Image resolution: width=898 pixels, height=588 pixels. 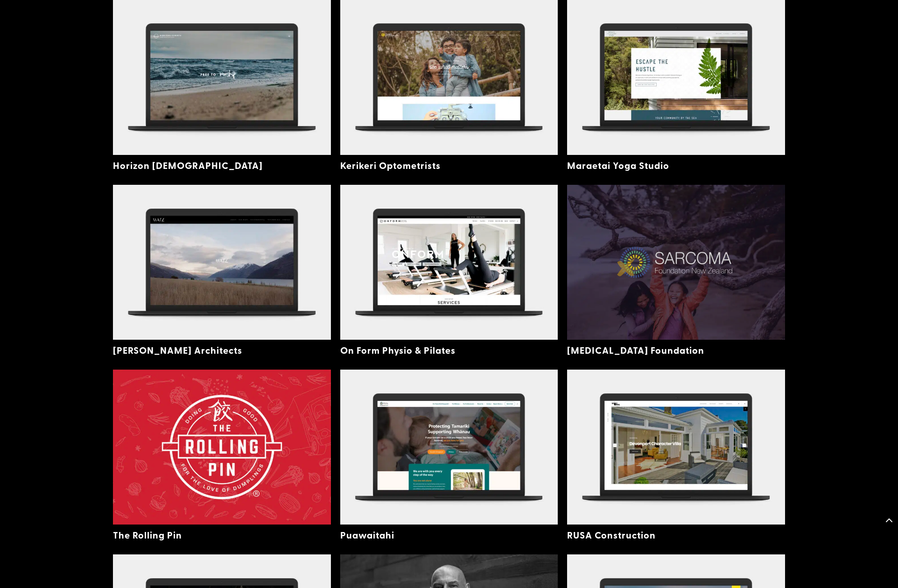 I want to click on a: Sarcoma Foundation, so click(x=676, y=262).